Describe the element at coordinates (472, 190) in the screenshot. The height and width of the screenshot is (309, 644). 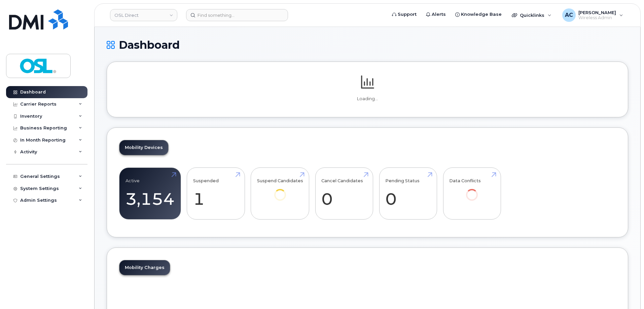
I see `a: Data Conflicts` at that location.